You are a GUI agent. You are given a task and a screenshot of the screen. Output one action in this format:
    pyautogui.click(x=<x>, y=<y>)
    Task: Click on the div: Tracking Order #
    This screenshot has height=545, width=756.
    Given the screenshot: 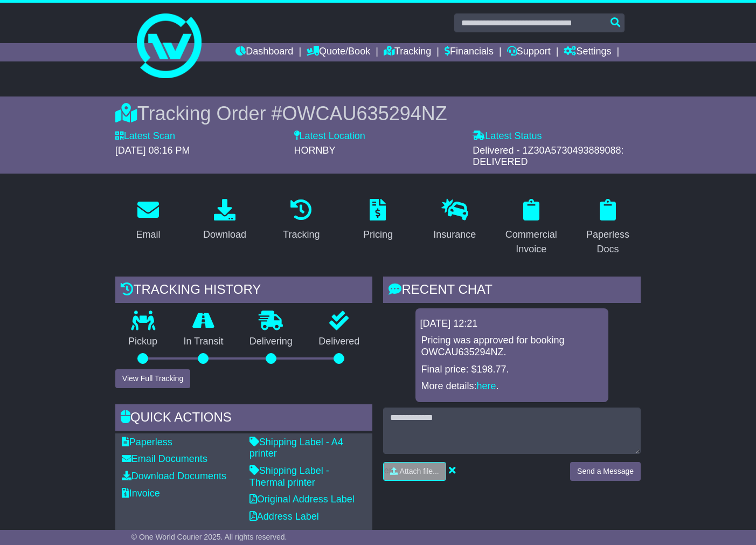 What is the action you would take?
    pyautogui.click(x=378, y=113)
    